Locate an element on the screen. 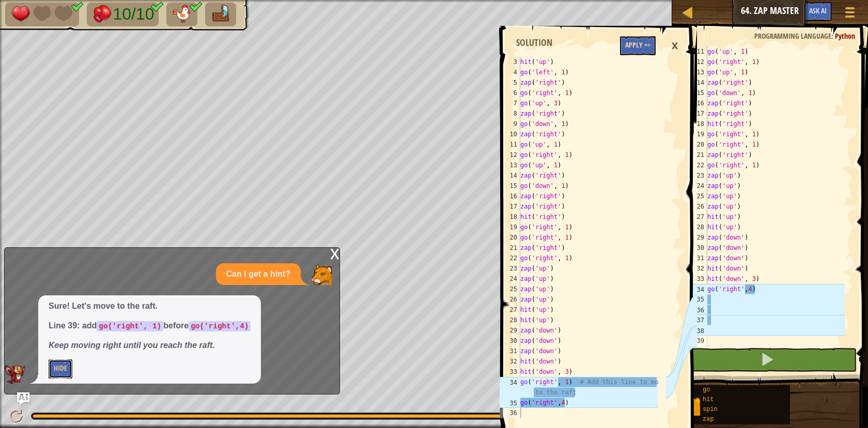 The image size is (868, 428). img: Player is located at coordinates (322, 274).